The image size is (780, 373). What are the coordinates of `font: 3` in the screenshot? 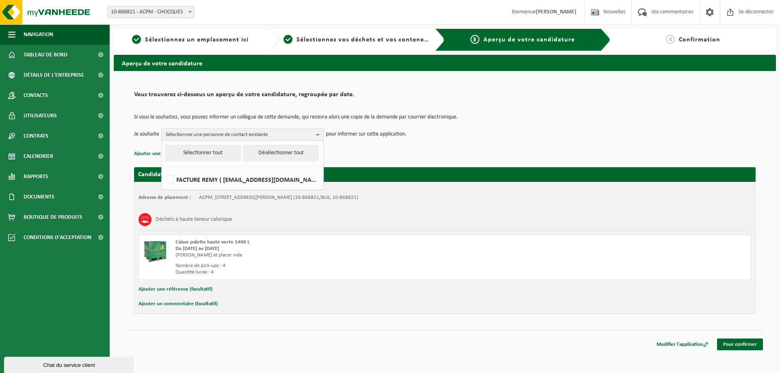 It's located at (474, 40).